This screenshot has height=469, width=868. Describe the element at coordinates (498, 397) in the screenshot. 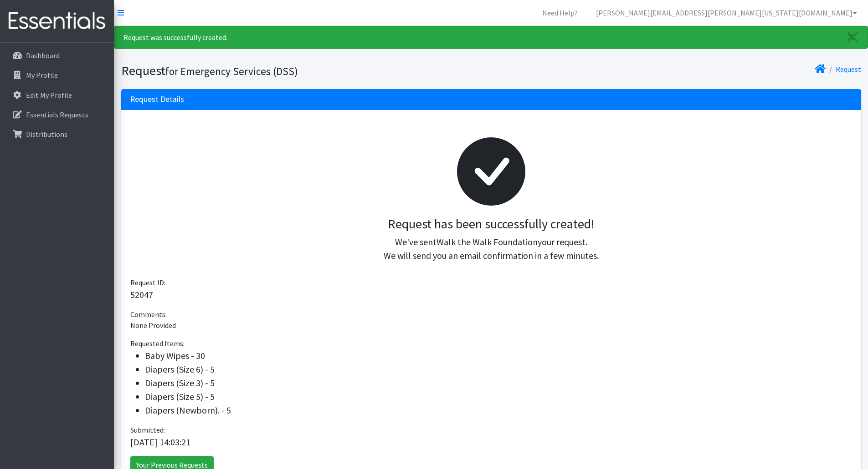

I see `li: Diapers (Size 5) - 5` at that location.